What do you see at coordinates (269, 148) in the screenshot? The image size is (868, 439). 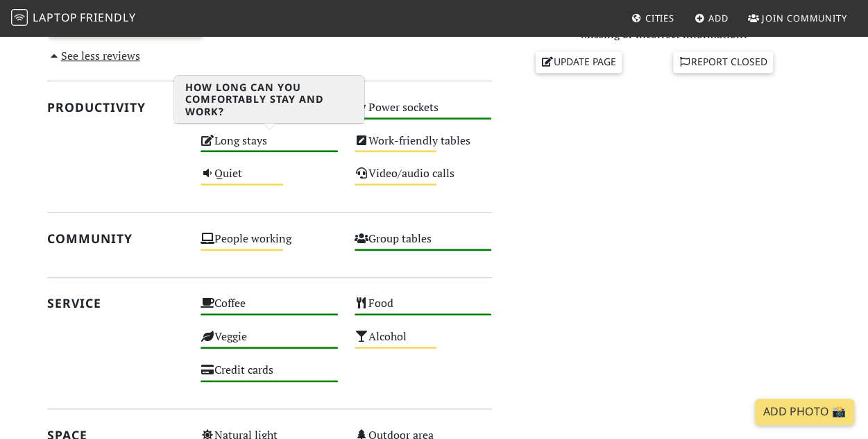 I see `div: Long stays` at bounding box center [269, 148].